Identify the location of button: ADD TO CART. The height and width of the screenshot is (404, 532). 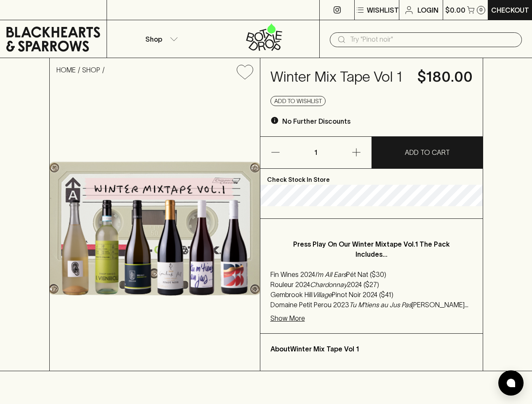
(426, 153).